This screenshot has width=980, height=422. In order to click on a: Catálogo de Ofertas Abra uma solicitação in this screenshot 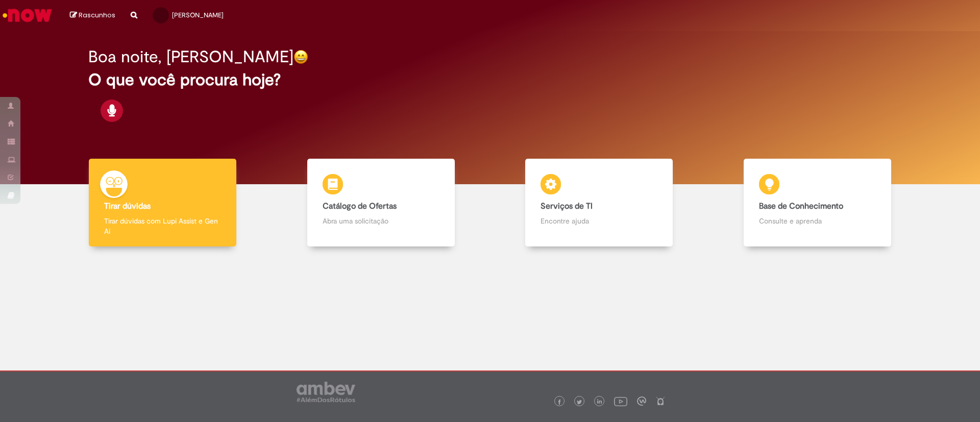, I will do `click(381, 203)`.